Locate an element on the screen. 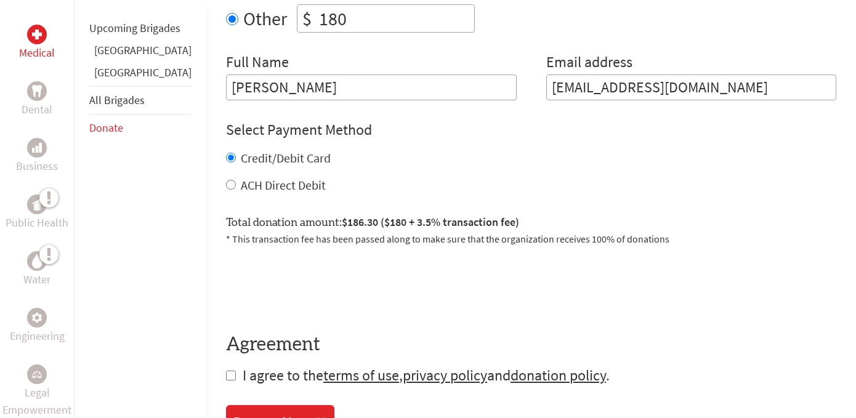 Image resolution: width=856 pixels, height=418 pixels. p: Business is located at coordinates (37, 166).